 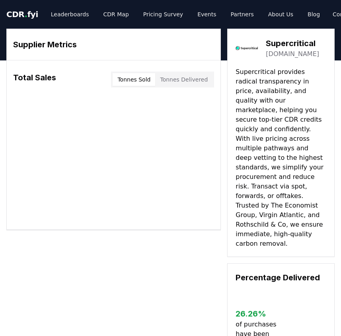 What do you see at coordinates (163, 14) in the screenshot?
I see `a: Pricing Survey` at bounding box center [163, 14].